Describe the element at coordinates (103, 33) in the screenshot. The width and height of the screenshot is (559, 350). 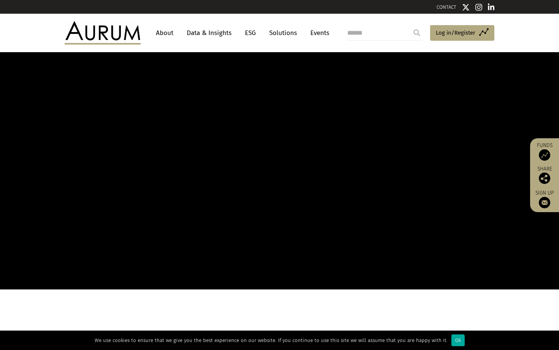
I see `img: Aurum` at that location.